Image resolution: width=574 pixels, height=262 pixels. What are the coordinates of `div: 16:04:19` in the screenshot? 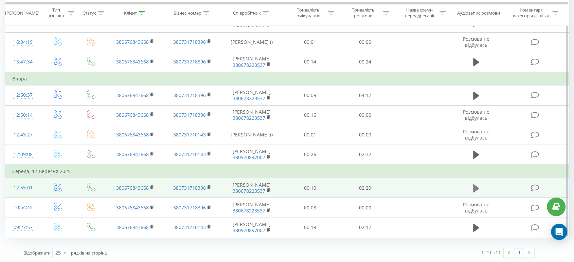 It's located at (23, 42).